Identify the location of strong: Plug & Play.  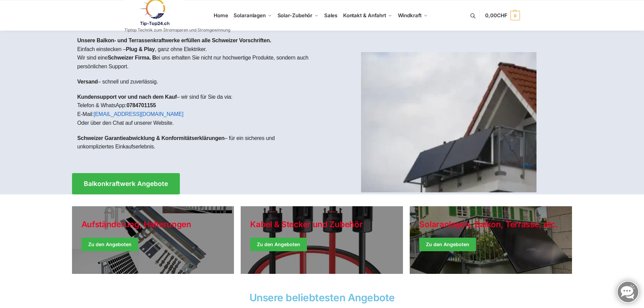
(140, 49).